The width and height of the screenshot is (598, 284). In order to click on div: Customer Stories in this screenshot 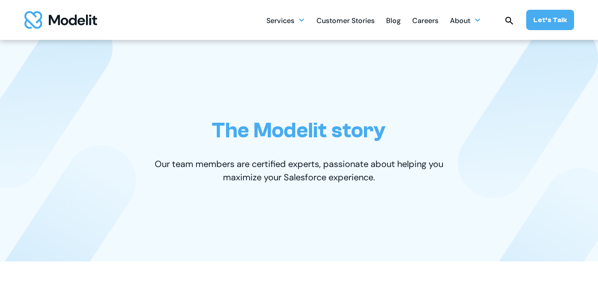, I will do `click(346, 21)`.